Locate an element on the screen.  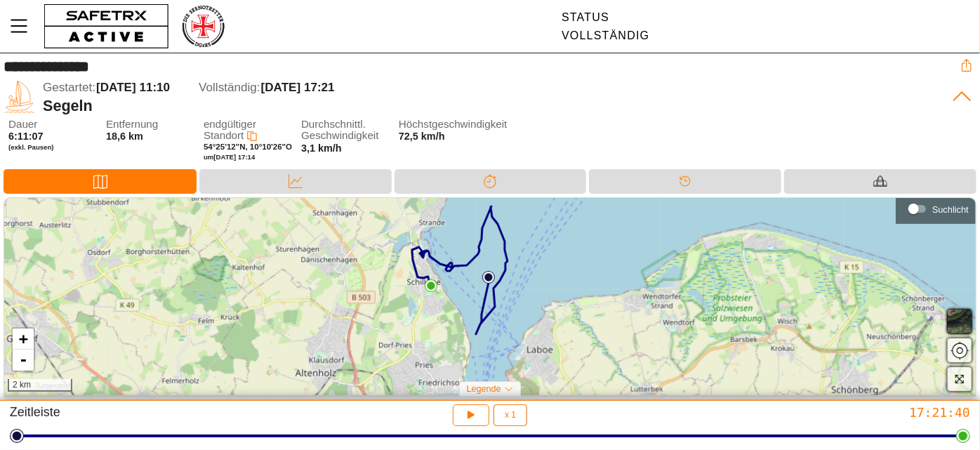
font: Legende is located at coordinates (483, 389).